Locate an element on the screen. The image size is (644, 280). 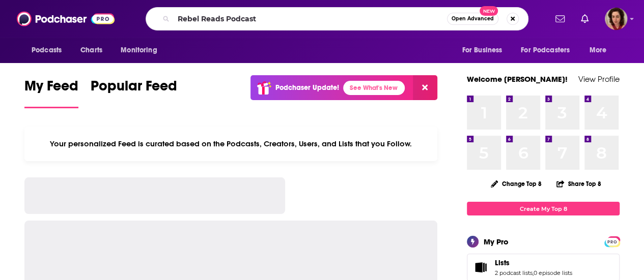
button: Share Top 8 is located at coordinates (579, 184).